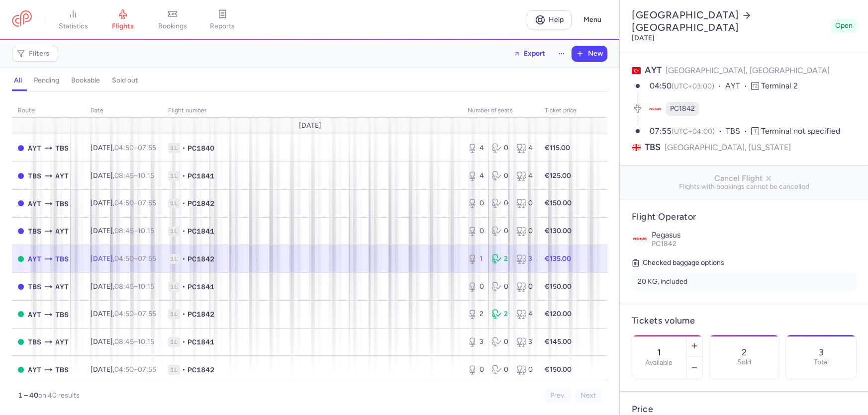 The image size is (868, 415). What do you see at coordinates (595, 54) in the screenshot?
I see `span: New` at bounding box center [595, 54].